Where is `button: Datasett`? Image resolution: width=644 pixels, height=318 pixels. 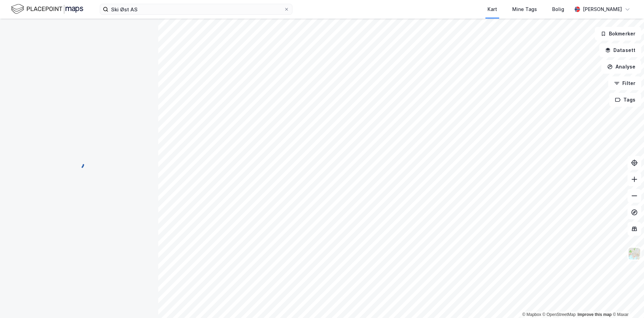
button: Datasett is located at coordinates (620, 50).